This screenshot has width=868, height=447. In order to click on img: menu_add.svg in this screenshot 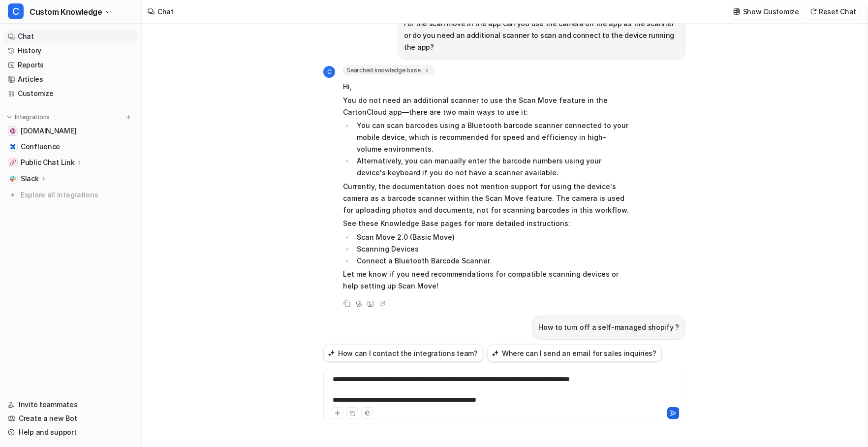, I will do `click(128, 117)`.